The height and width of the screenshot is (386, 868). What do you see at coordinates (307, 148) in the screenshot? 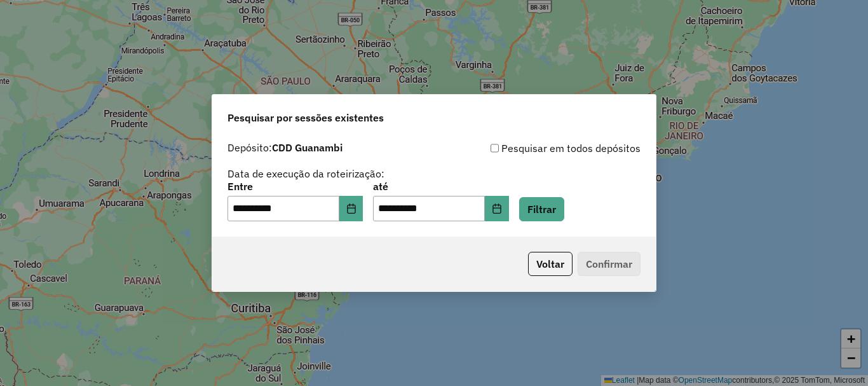
I see `strong: CDD Guanambi` at bounding box center [307, 148].